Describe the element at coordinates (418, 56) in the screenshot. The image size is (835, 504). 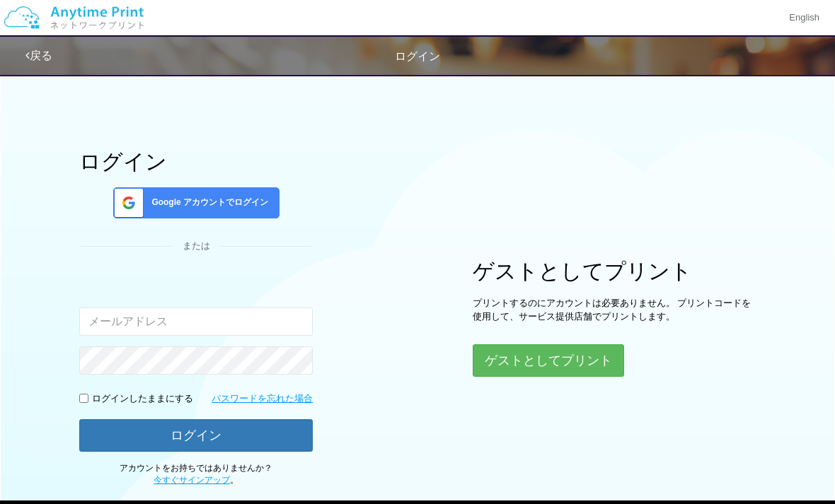
I see `span: ログイン` at that location.